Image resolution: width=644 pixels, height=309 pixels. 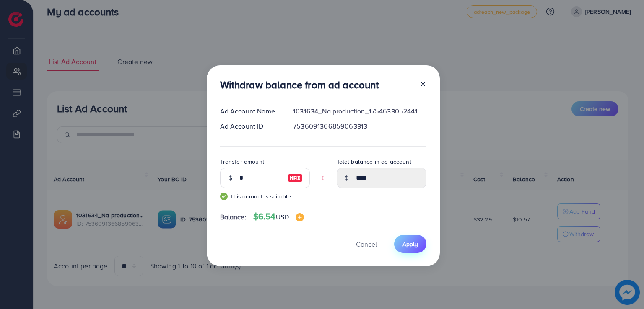 What do you see at coordinates (282, 217) in the screenshot?
I see `span: USD` at bounding box center [282, 217].